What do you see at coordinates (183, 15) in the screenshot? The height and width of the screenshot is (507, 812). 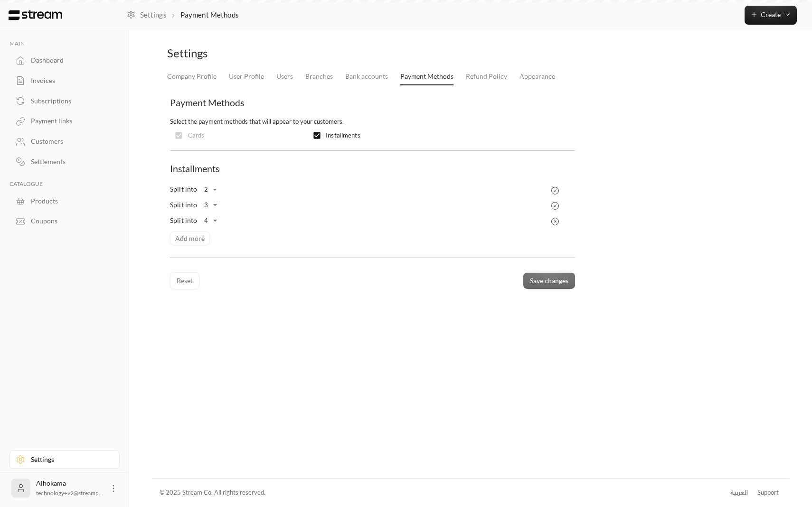 I see `nav: breadcrumb` at bounding box center [183, 15].